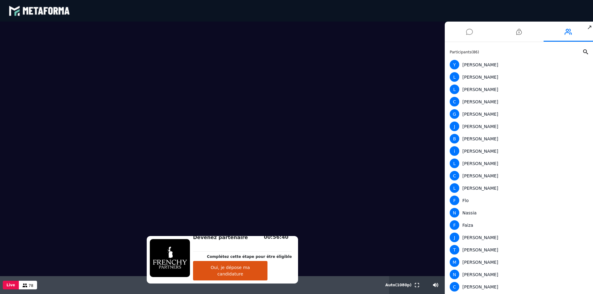  Describe the element at coordinates (454, 250) in the screenshot. I see `span: T` at that location.